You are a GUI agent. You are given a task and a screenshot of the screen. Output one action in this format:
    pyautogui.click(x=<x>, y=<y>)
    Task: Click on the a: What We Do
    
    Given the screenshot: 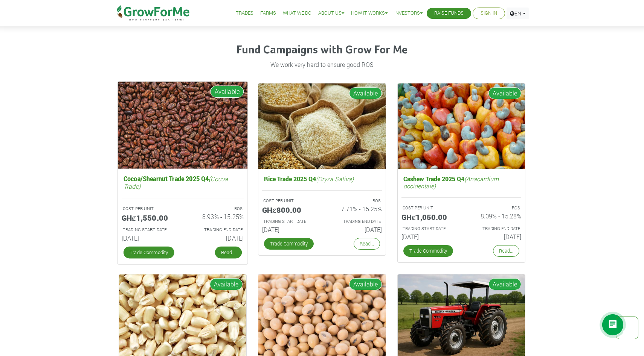 What is the action you would take?
    pyautogui.click(x=297, y=13)
    